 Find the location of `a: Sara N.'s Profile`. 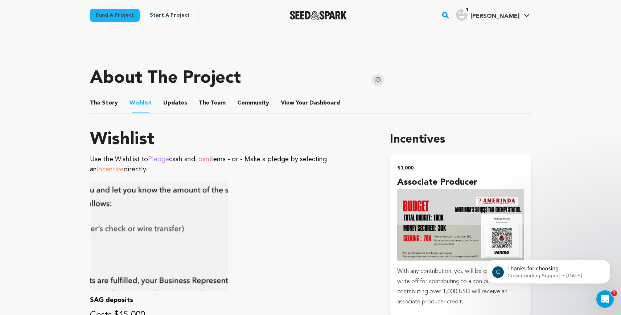

a: Sara N.'s Profile is located at coordinates (492, 14).